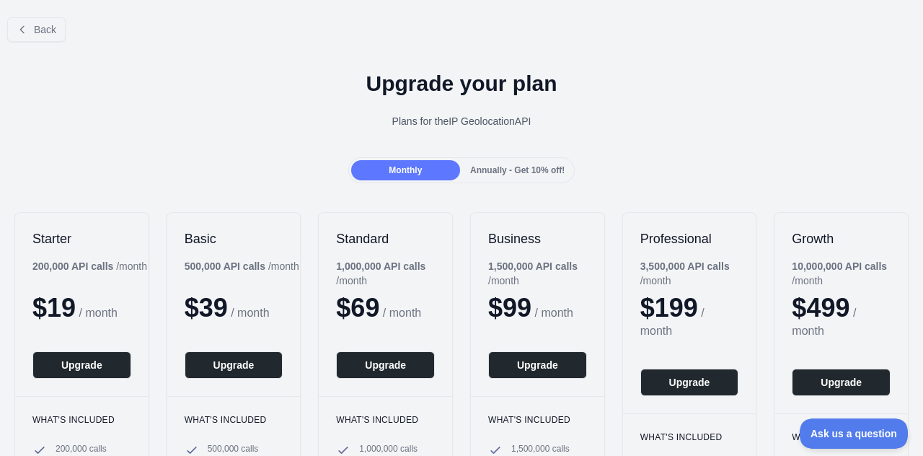 The image size is (923, 456). I want to click on span: $ 499, so click(820, 307).